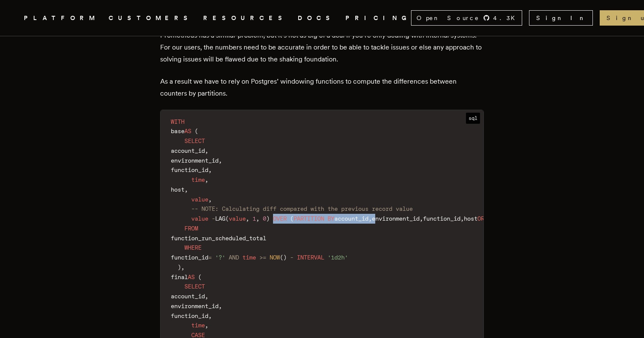 The width and height of the screenshot is (644, 338). What do you see at coordinates (246, 18) in the screenshot?
I see `span: RESOURCES` at bounding box center [246, 18].